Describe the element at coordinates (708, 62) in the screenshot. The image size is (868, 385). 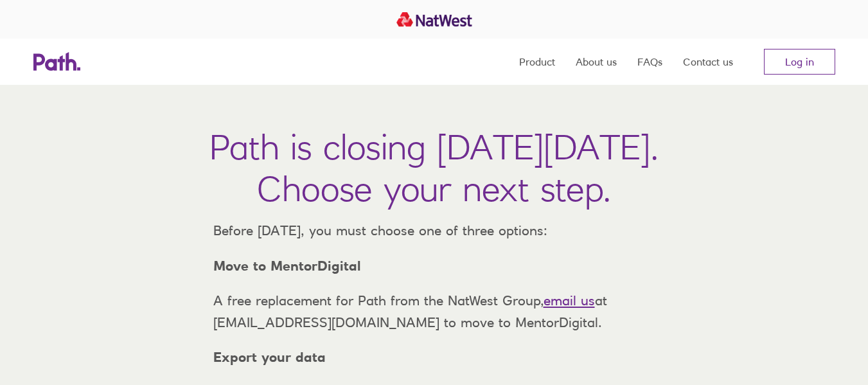
I see `a: Contact us` at that location.